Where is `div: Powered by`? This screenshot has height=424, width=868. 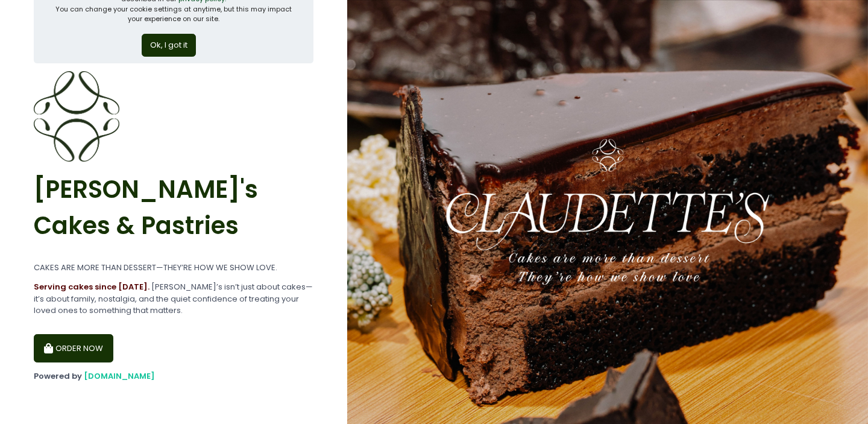
div: Powered by is located at coordinates (174, 376).